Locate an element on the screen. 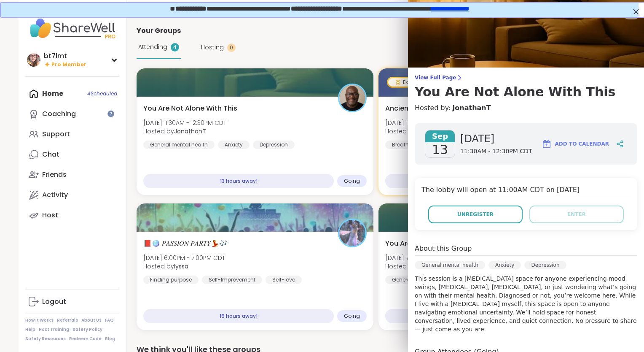 This screenshot has width=644, height=352. a: Logout is located at coordinates (72, 302).